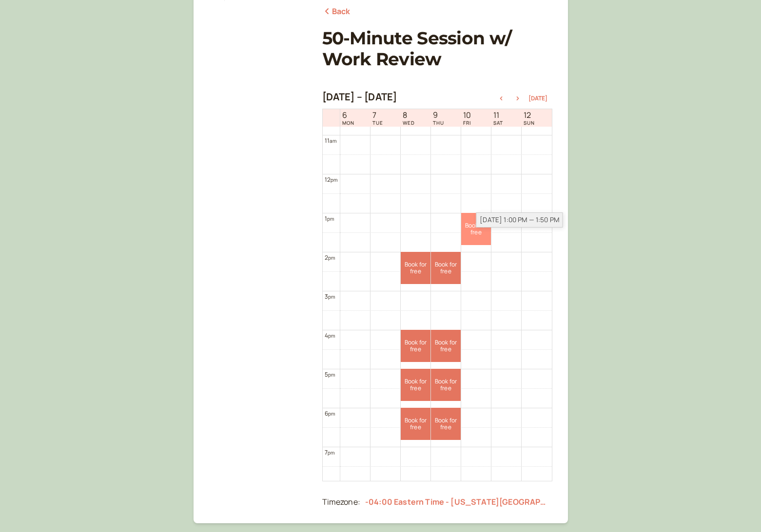  What do you see at coordinates (529, 115) in the screenshot?
I see `span: 12` at bounding box center [529, 115].